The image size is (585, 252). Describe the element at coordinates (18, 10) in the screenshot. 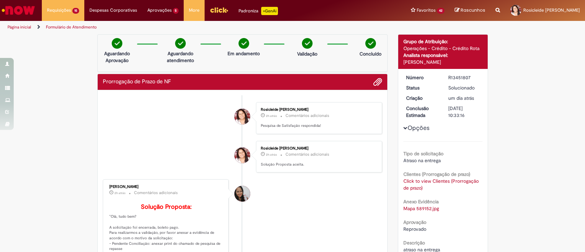

I see `img: ServiceNow` at that location.